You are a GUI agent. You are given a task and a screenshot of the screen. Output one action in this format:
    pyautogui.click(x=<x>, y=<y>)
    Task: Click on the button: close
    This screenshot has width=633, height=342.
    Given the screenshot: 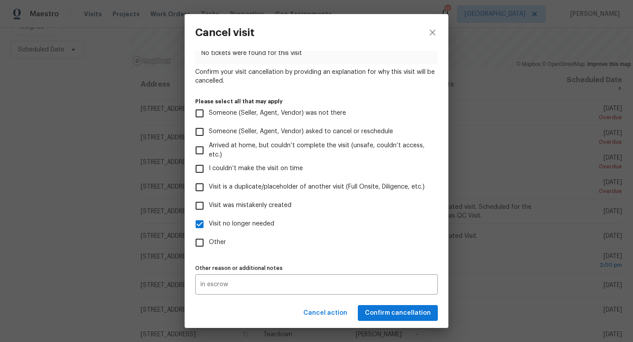 What is the action you would take?
    pyautogui.click(x=432, y=33)
    